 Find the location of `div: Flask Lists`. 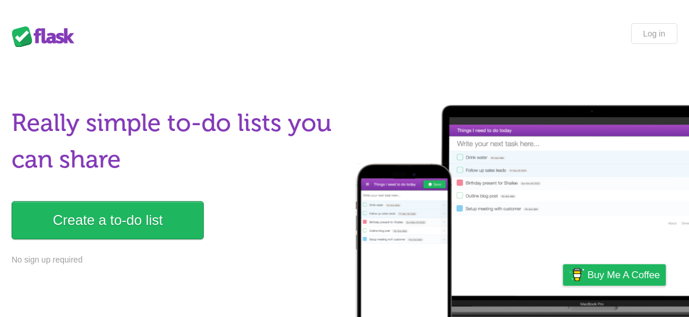

div: Flask Lists is located at coordinates (46, 37).